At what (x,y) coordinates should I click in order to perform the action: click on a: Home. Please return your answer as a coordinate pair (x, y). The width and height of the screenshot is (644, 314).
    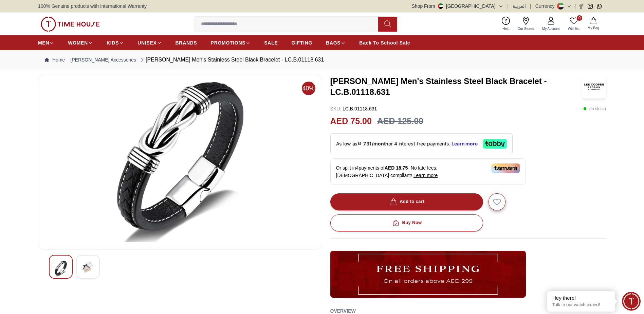
    Looking at the image, I should click on (54, 60).